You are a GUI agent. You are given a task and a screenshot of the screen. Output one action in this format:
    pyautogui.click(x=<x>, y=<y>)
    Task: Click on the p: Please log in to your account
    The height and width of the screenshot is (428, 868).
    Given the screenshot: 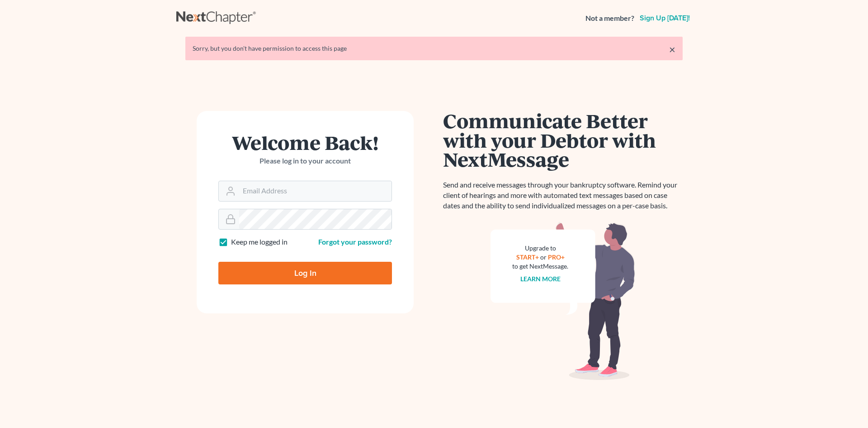 What is the action you would take?
    pyautogui.click(x=306, y=161)
    